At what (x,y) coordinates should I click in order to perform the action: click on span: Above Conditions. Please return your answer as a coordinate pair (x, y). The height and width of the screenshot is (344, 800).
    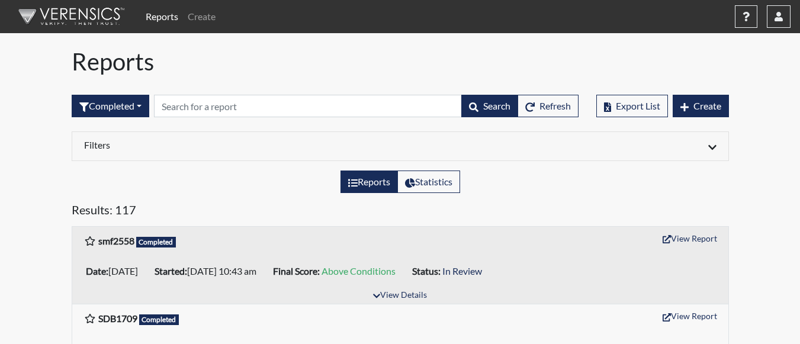
    Looking at the image, I should click on (358, 271).